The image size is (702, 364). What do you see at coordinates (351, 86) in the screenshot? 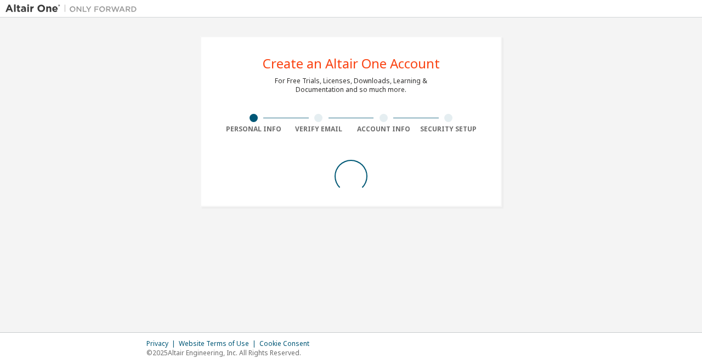
I see `div: For Free Trials, Licenses, Downloads, Learning & Documentation and so much more.` at bounding box center [351, 86].